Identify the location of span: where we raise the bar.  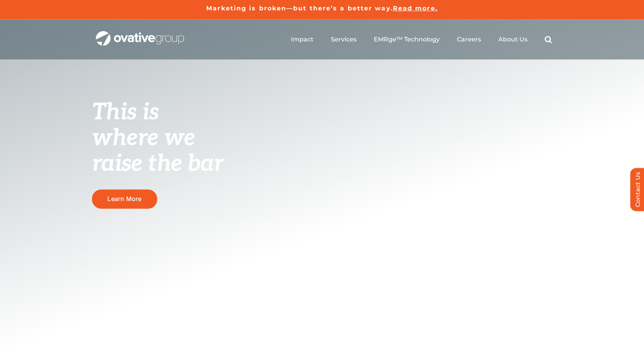
(158, 151).